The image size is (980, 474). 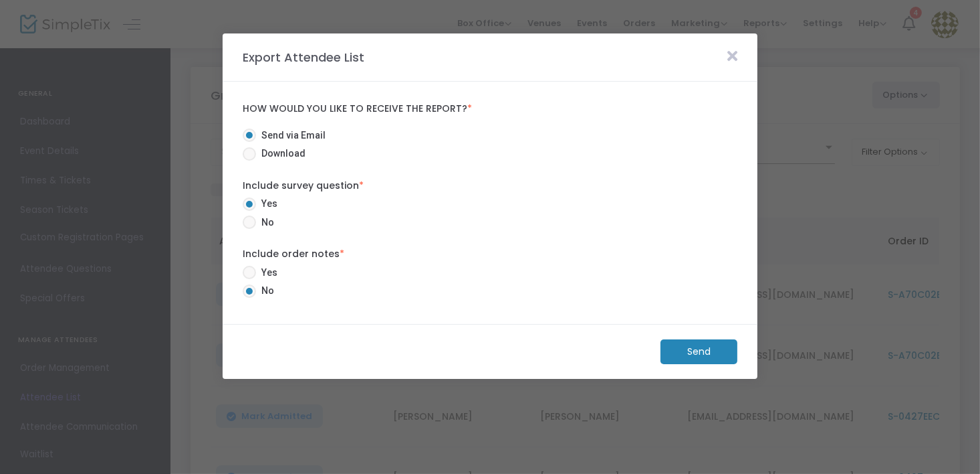 What do you see at coordinates (303, 57) in the screenshot?
I see `m-panel-title: Export Attendee List` at bounding box center [303, 57].